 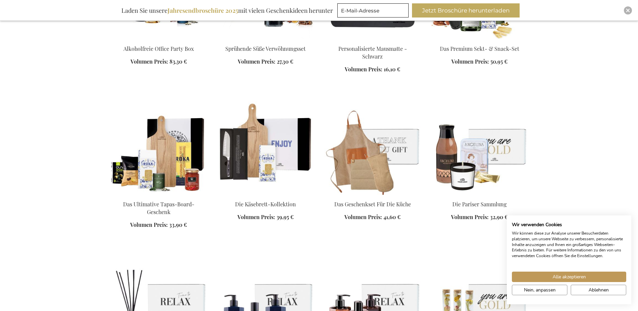 What do you see at coordinates (159, 208) in the screenshot?
I see `a: Das Ultimative Tapas-Board-Geschenk` at bounding box center [159, 208].